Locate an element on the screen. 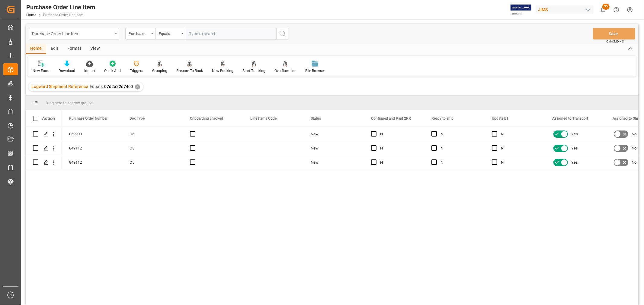  div: Start Tracking is located at coordinates (254, 71).